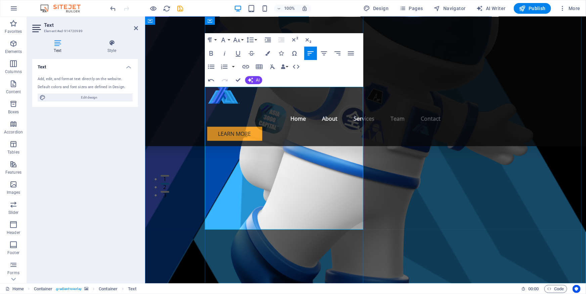 This screenshot has height=294, width=586. Describe the element at coordinates (13, 273) in the screenshot. I see `p: Forms` at that location.